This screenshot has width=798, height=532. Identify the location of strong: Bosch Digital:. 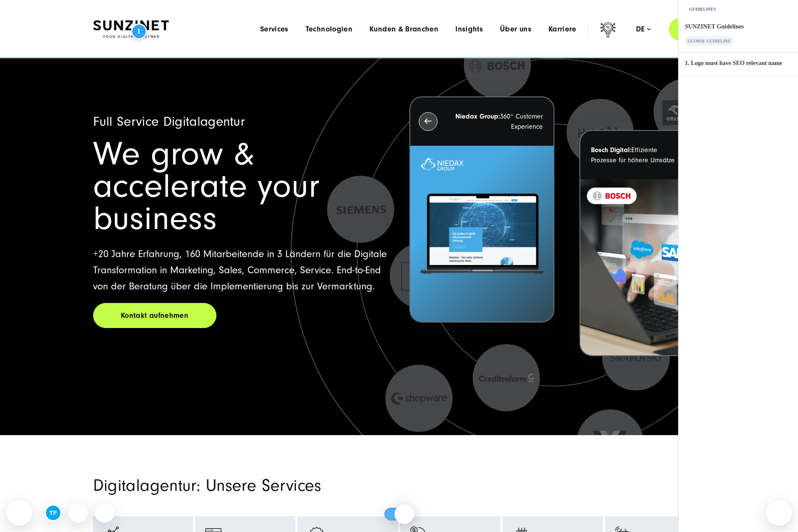
(610, 150).